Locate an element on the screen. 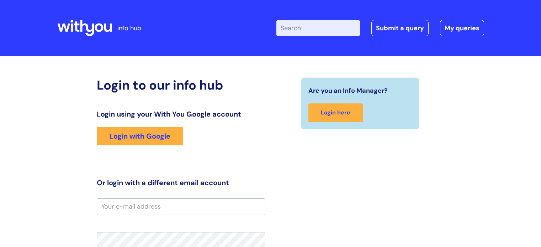  span: Are you an Info Manager? is located at coordinates (348, 91).